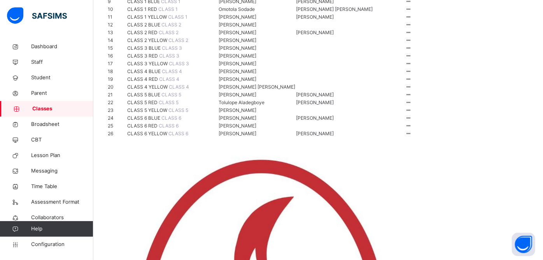 The height and width of the screenshot is (260, 543). What do you see at coordinates (62, 218) in the screenshot?
I see `span: Collaborators` at bounding box center [62, 218].